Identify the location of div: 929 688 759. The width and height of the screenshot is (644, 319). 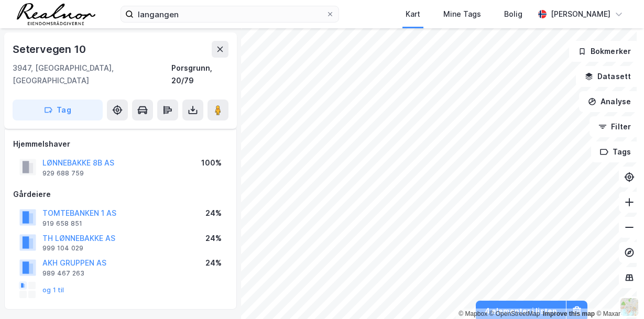
(63, 173).